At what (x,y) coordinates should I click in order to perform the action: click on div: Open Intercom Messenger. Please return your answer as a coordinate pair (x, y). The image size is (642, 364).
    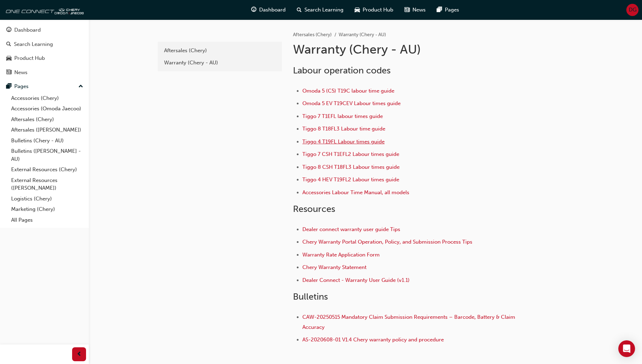
    Looking at the image, I should click on (627, 349).